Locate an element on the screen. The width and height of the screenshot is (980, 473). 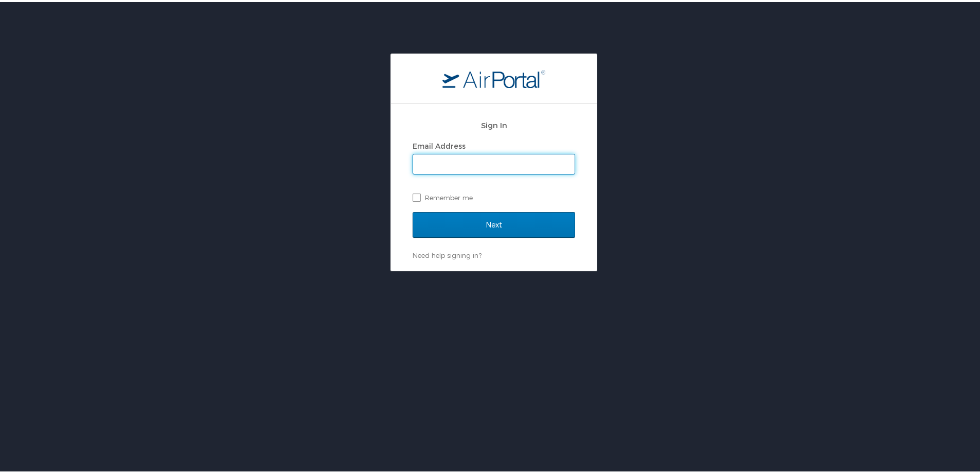
label: Remember me is located at coordinates (494, 195).